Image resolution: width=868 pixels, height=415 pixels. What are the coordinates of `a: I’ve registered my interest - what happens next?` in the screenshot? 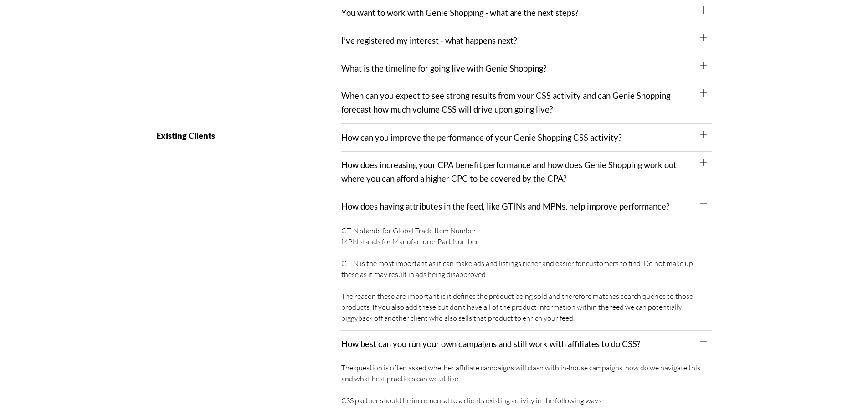 It's located at (429, 41).